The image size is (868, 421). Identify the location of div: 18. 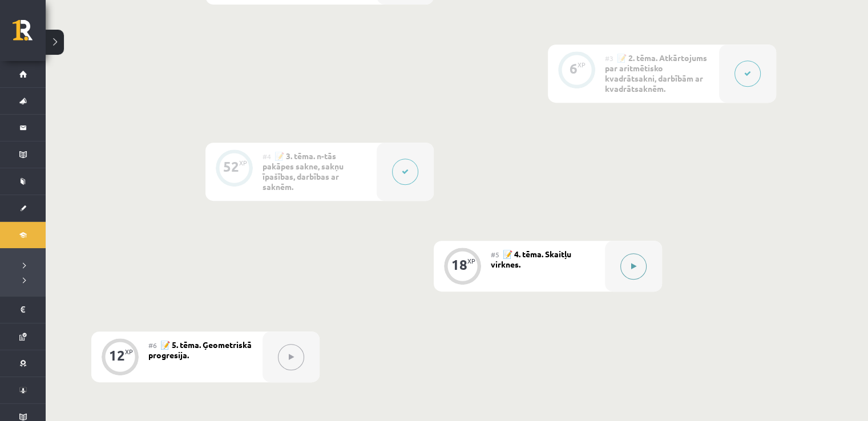
(459, 265).